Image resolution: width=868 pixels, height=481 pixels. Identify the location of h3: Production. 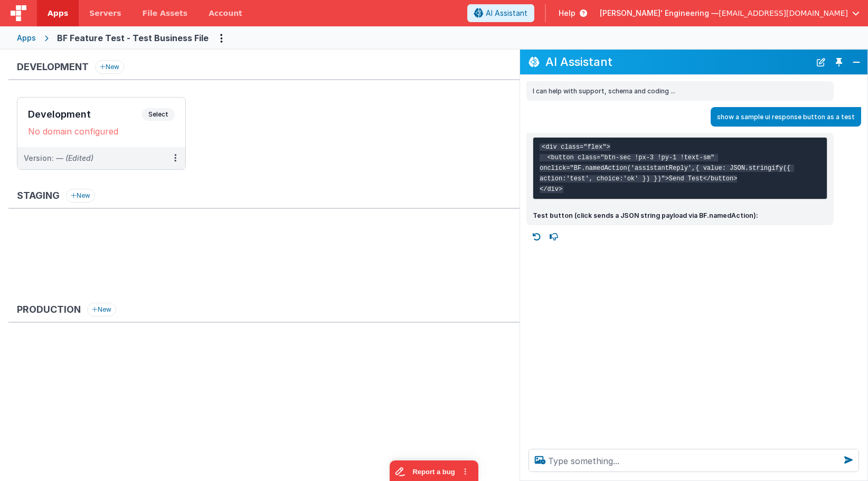
(49, 310).